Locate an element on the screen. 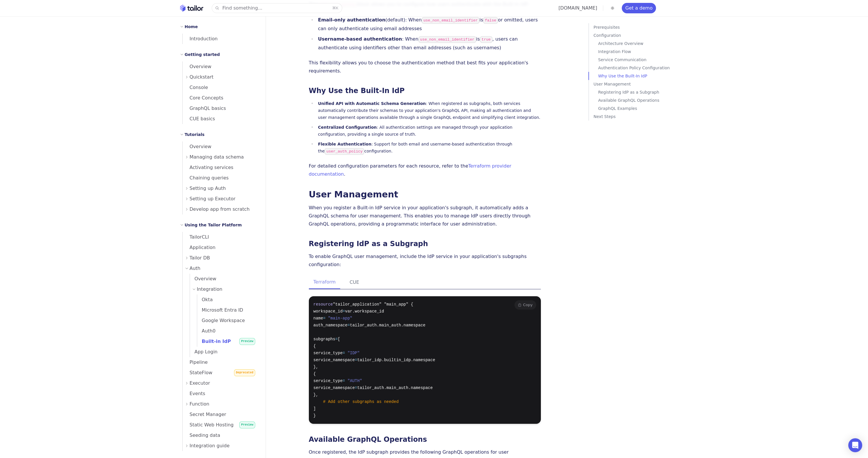 The width and height of the screenshot is (868, 458). a: Built-in IdPPreview is located at coordinates (228, 341).